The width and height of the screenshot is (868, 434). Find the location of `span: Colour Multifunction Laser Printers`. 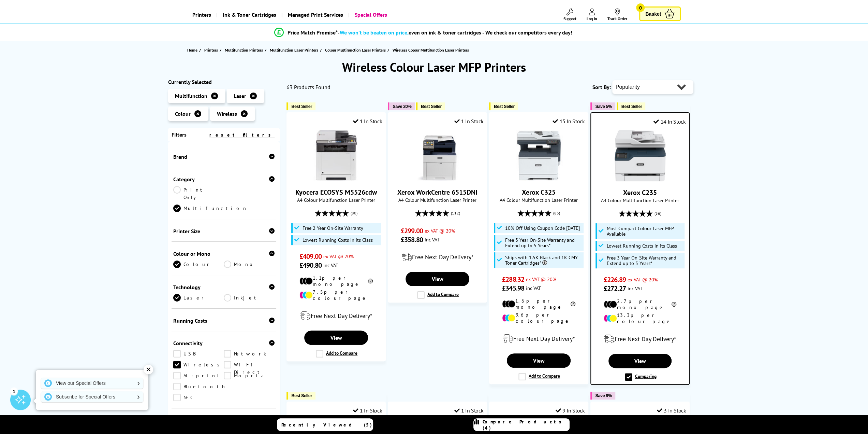

span: Colour Multifunction Laser Printers is located at coordinates (355, 49).